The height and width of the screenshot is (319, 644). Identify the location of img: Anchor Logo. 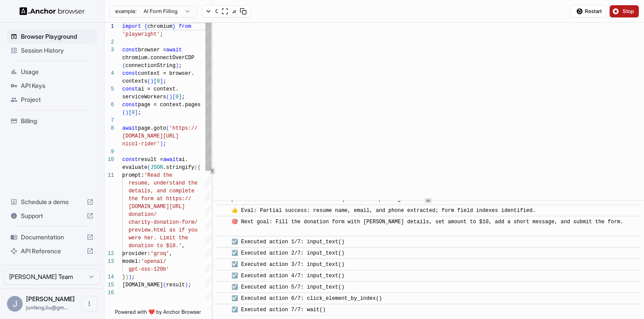
(52, 11).